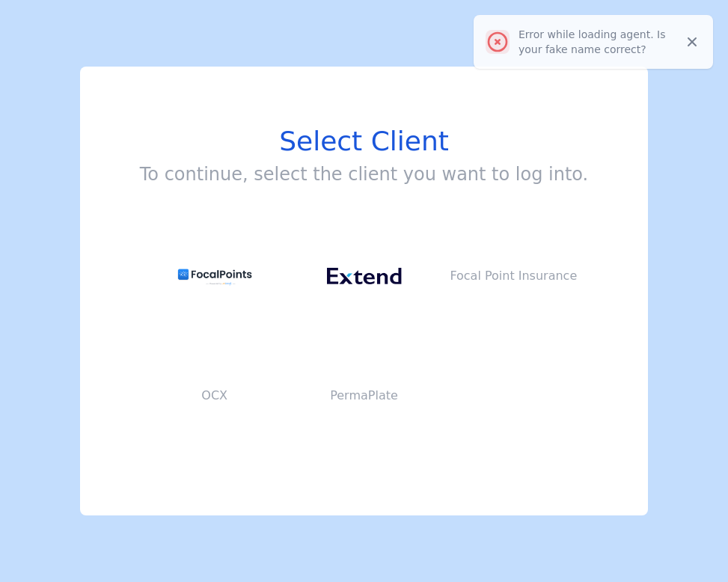 Image resolution: width=728 pixels, height=582 pixels. I want to click on p: Focal Point Insurance, so click(513, 276).